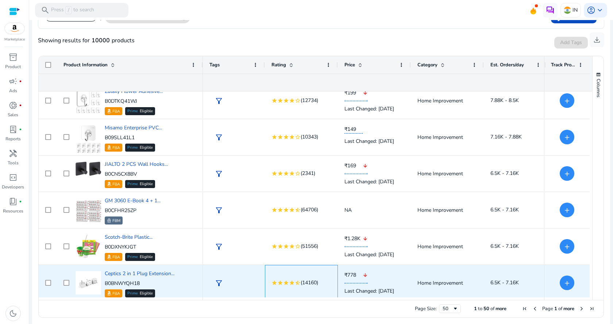 The height and width of the screenshot is (324, 613). Describe the element at coordinates (560, 309) in the screenshot. I see `span: of` at that location.